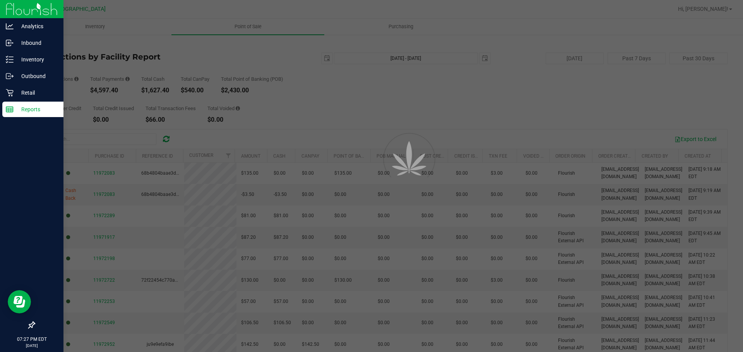  Describe the element at coordinates (10, 93) in the screenshot. I see `inline-svg: Retail` at that location.